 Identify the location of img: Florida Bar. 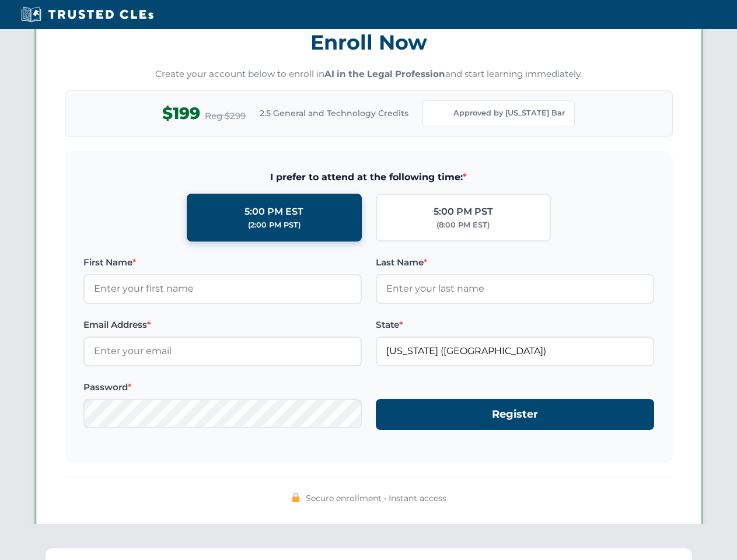
(441, 114).